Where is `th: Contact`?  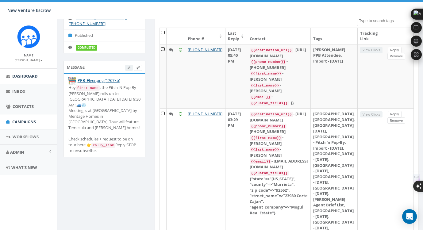 th: Contact is located at coordinates (279, 36).